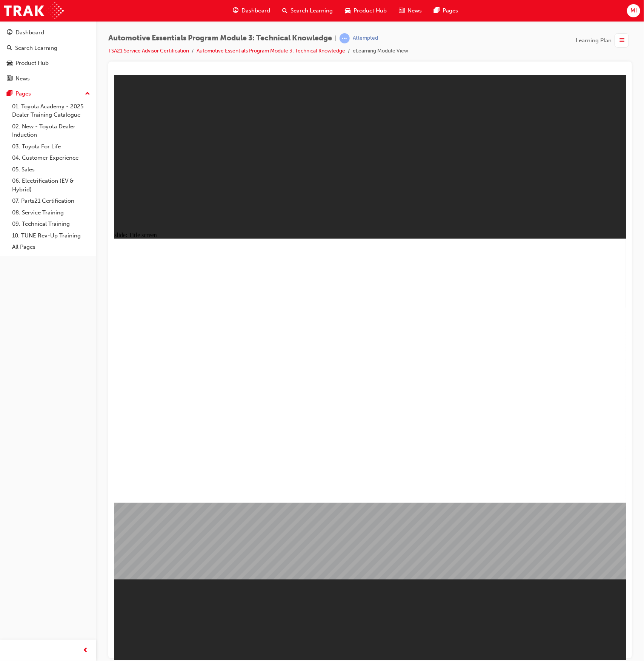 Image resolution: width=644 pixels, height=661 pixels. What do you see at coordinates (36, 48) in the screenshot?
I see `div: Search Learning` at bounding box center [36, 48].